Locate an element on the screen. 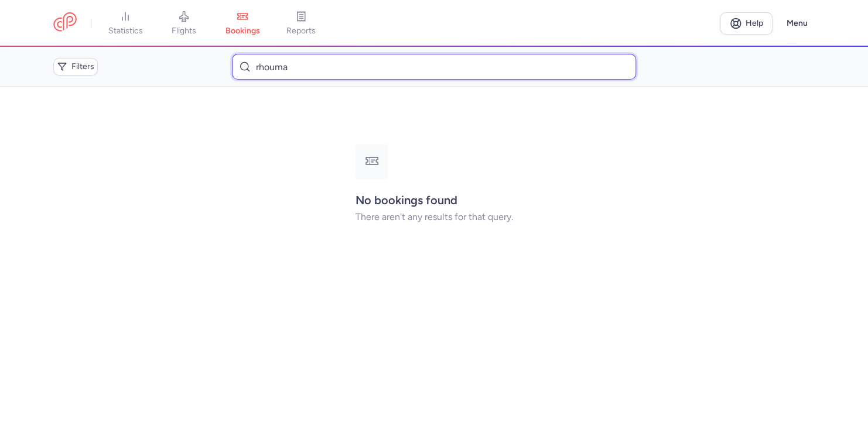 The height and width of the screenshot is (433, 868). span: reports is located at coordinates (300, 31).